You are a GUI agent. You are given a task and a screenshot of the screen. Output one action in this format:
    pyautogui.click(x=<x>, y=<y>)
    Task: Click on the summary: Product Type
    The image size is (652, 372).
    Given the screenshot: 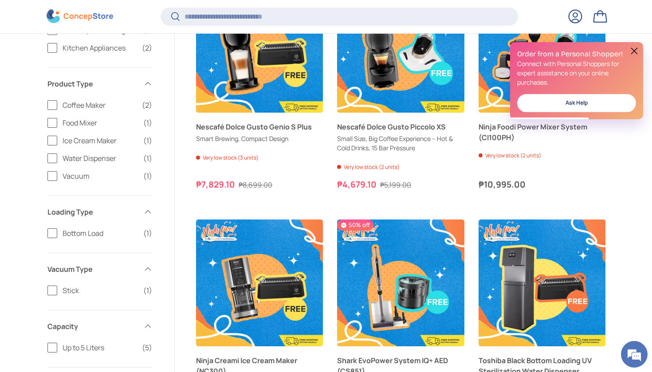 What is the action you would take?
    pyautogui.click(x=100, y=84)
    